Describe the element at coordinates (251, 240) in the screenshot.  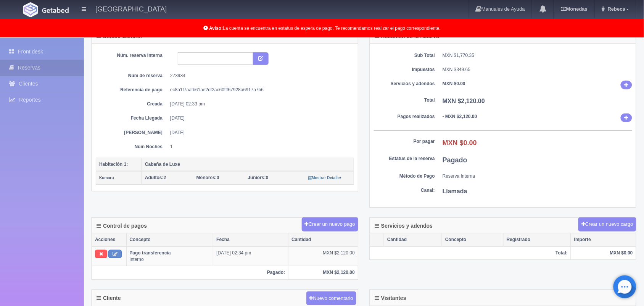
I see `th: Fecha` at that location.